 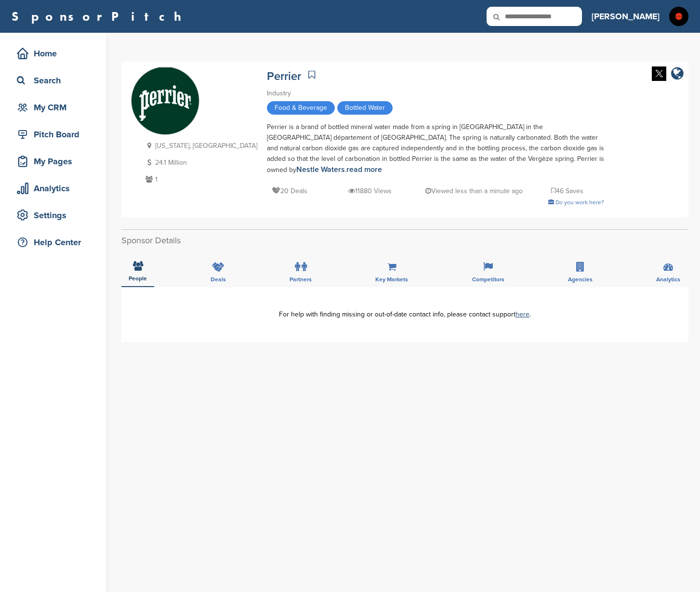 What do you see at coordinates (320, 170) in the screenshot?
I see `a: Nestle Waters` at bounding box center [320, 170].